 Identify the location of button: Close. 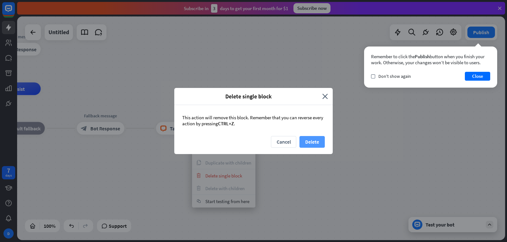
(477, 76).